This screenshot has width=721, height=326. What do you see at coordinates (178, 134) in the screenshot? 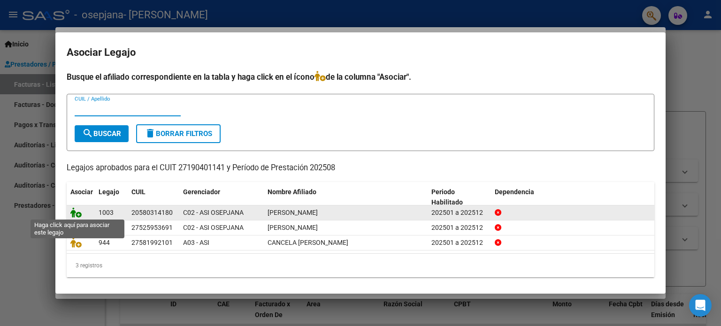
I see `span: Borrar Filtros` at bounding box center [178, 134].